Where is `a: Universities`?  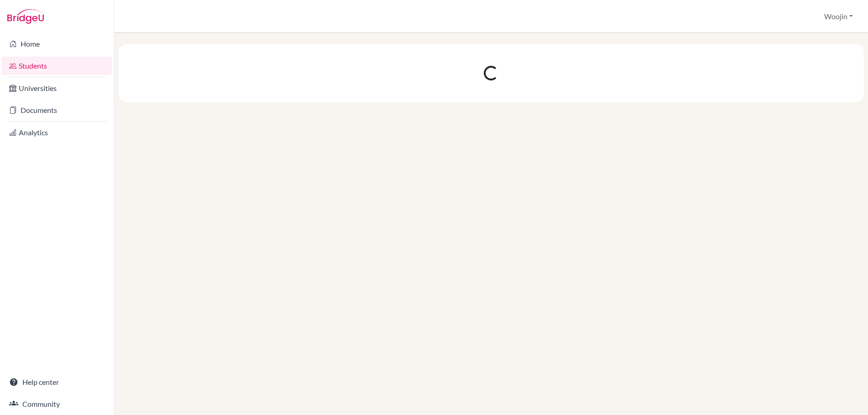 a: Universities is located at coordinates (56, 88).